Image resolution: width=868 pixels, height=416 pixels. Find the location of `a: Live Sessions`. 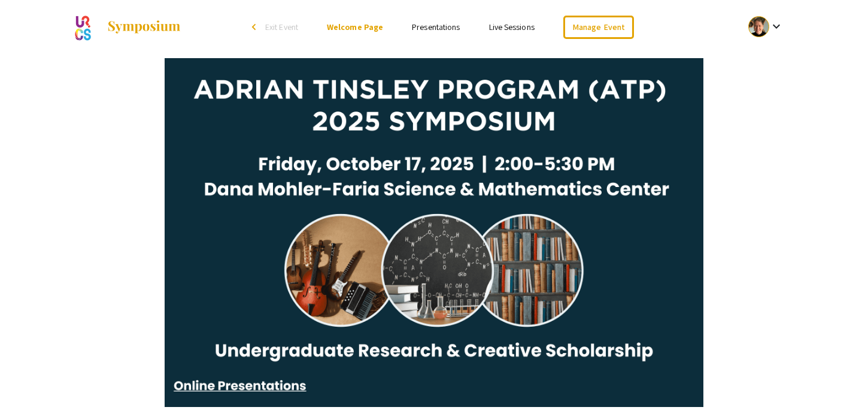

a: Live Sessions is located at coordinates (512, 27).